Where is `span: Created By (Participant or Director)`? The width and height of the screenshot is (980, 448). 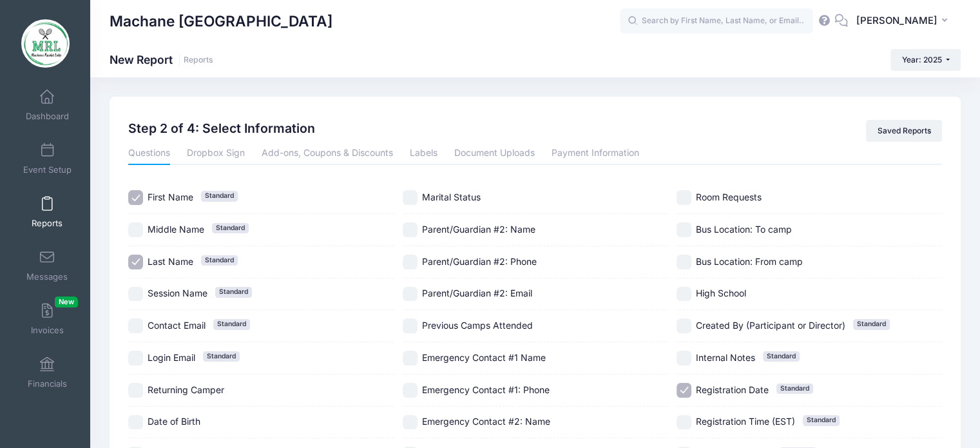 span: Created By (Participant or Director) is located at coordinates (771, 325).